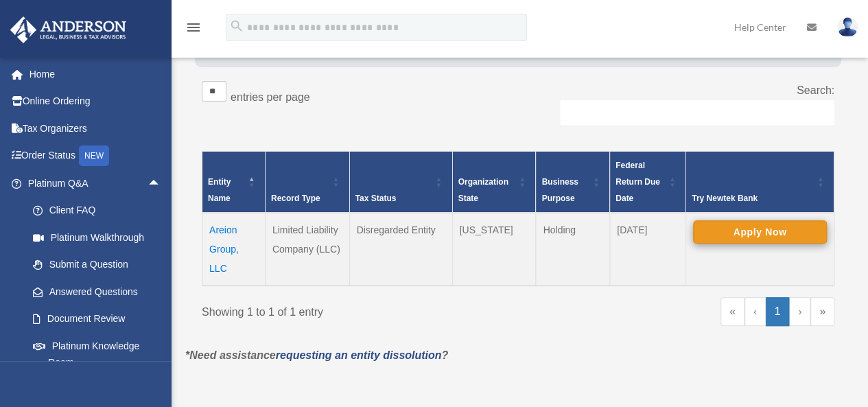 The width and height of the screenshot is (868, 407). I want to click on a: requesting an entity dissolution, so click(359, 355).